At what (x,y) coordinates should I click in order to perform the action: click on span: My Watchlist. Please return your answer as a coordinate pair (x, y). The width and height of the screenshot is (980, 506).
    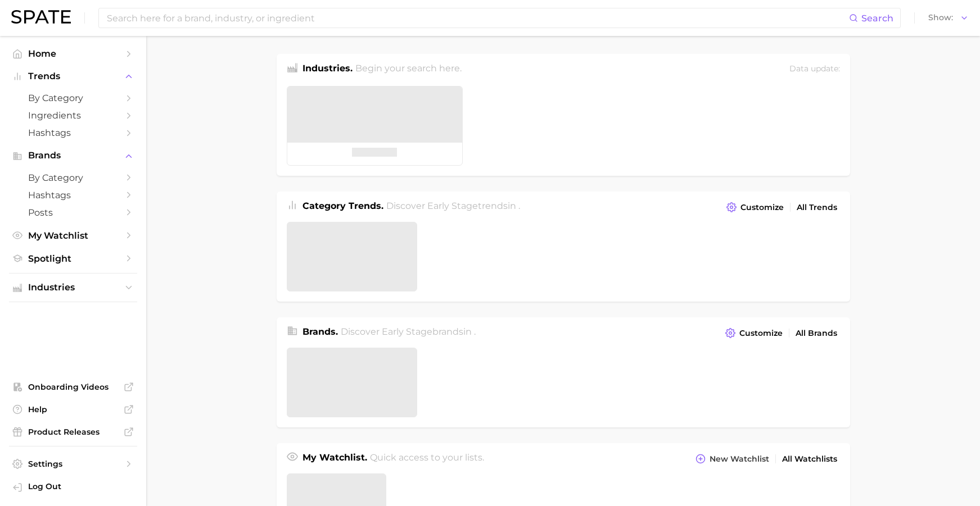
    Looking at the image, I should click on (73, 235).